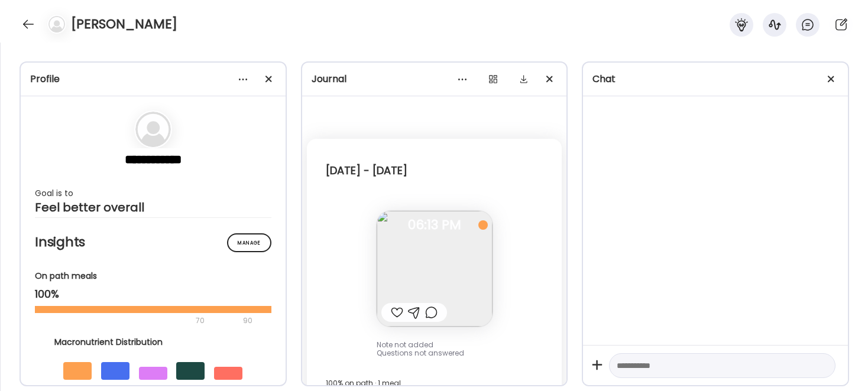 This screenshot has height=391, width=868. Describe the element at coordinates (153, 294) in the screenshot. I see `div: 100%` at that location.